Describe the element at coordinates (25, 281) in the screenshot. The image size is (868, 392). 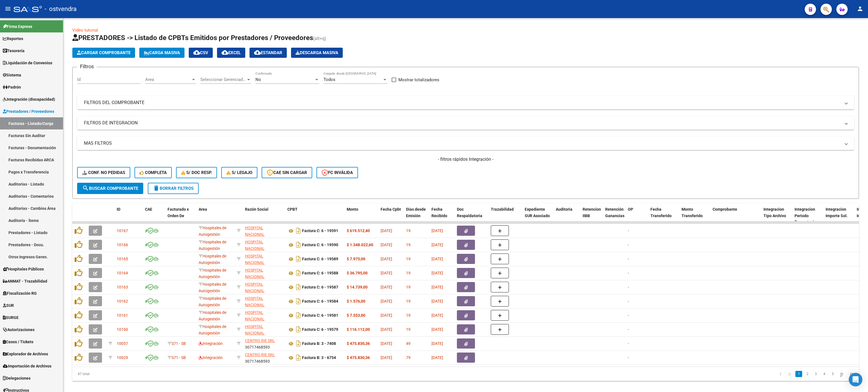
I see `span: ANMAT - Trazabilidad` at that location.